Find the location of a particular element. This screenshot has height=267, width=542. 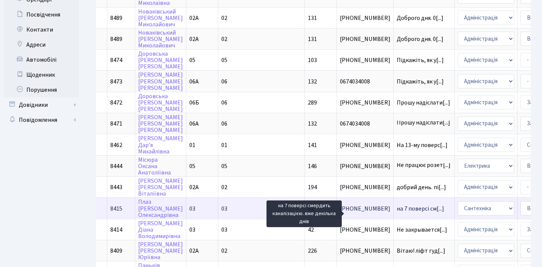

a: Автомобілі is located at coordinates (41, 60).